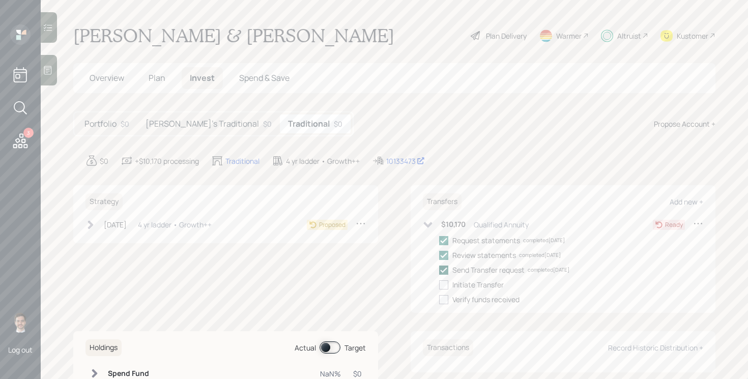  What do you see at coordinates (305, 348) in the screenshot?
I see `div: Actual` at bounding box center [305, 348].